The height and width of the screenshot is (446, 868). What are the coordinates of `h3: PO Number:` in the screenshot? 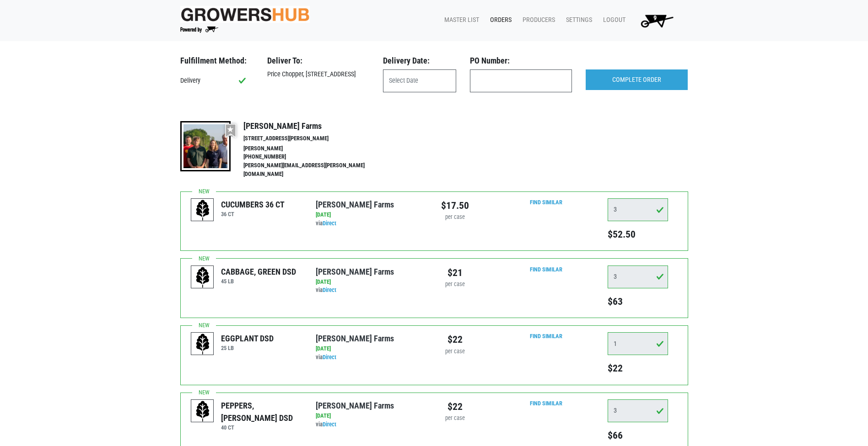 It's located at (521, 61).